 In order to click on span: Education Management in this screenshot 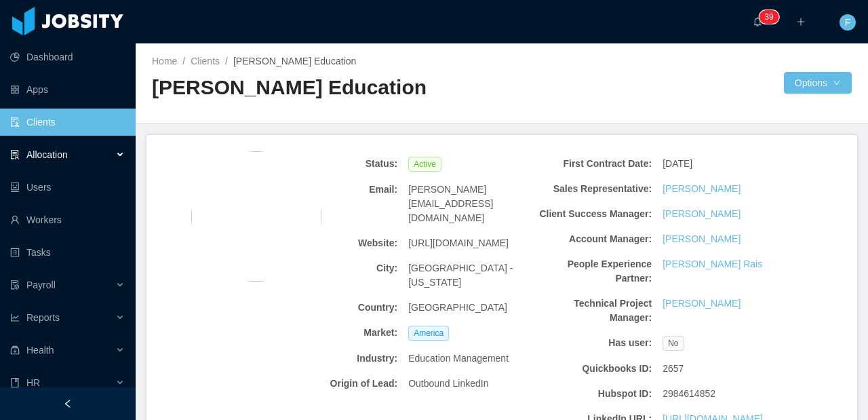, I will do `click(459, 358)`.